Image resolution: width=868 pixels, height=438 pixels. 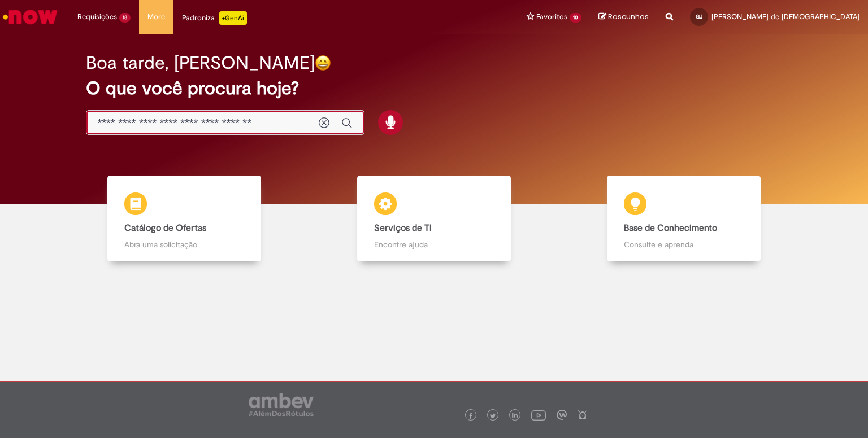 What do you see at coordinates (214, 18) in the screenshot?
I see `div: Padroniza` at bounding box center [214, 18].